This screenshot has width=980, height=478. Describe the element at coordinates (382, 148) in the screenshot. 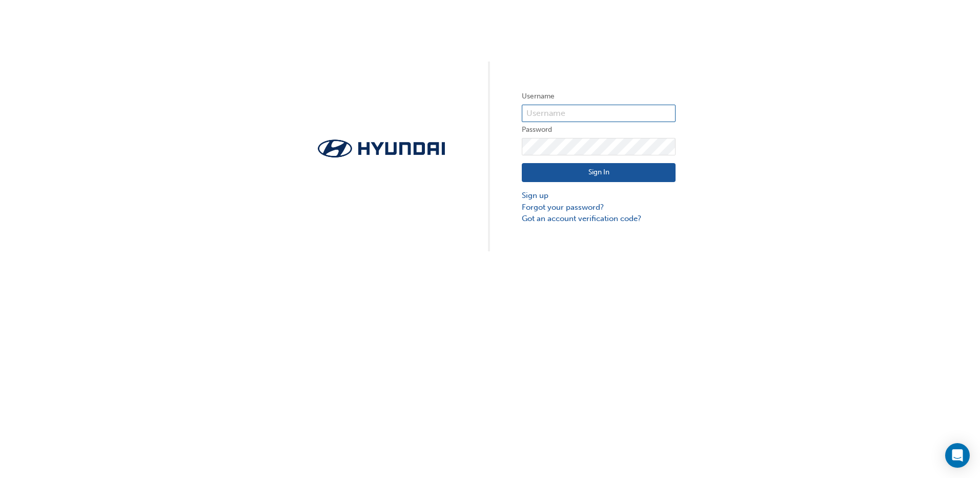

I see `img: Trak` at that location.